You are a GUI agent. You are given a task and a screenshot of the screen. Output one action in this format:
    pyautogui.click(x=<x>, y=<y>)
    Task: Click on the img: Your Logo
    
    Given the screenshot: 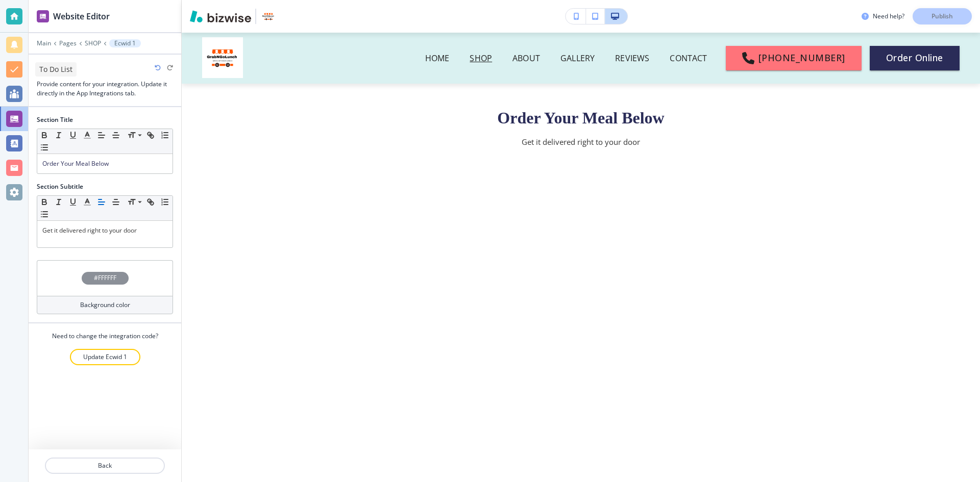 What is the action you would take?
    pyautogui.click(x=268, y=16)
    